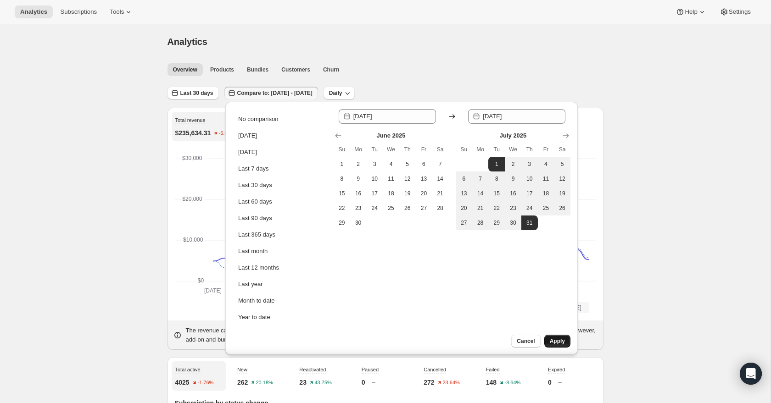  Describe the element at coordinates (391, 179) in the screenshot. I see `button: Wednesday June 11 2025` at that location.